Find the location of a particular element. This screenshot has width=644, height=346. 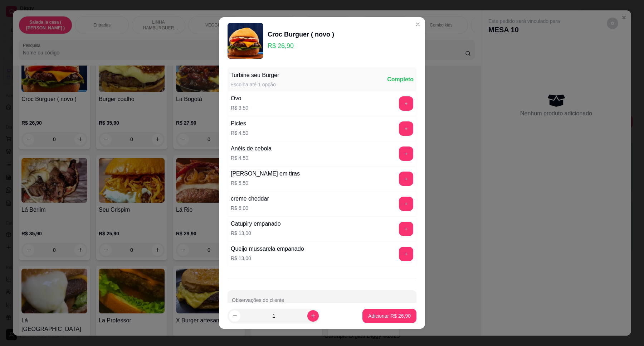

div: Croc Burguer ( novo ) is located at coordinates (301, 34).